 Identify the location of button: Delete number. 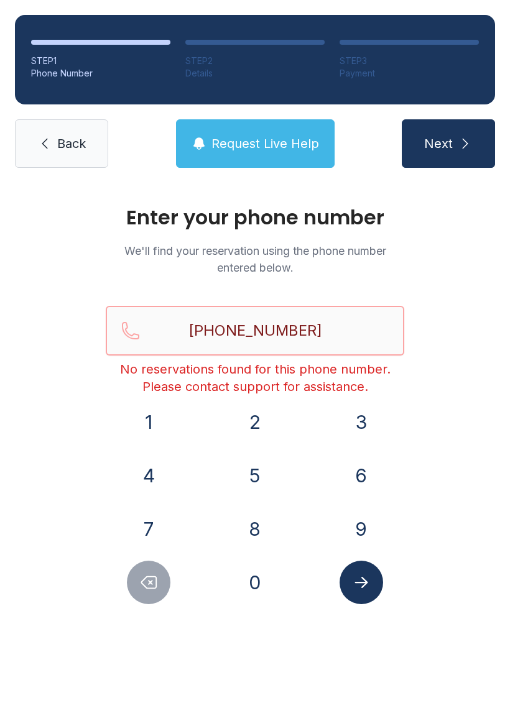
(149, 583).